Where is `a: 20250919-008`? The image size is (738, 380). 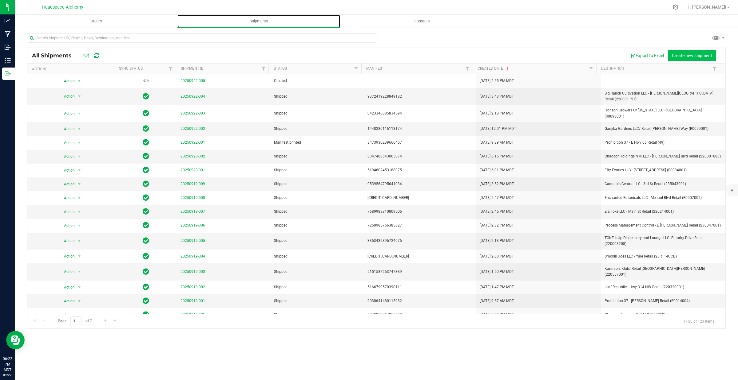
a: 20250919-008 is located at coordinates (193, 198).